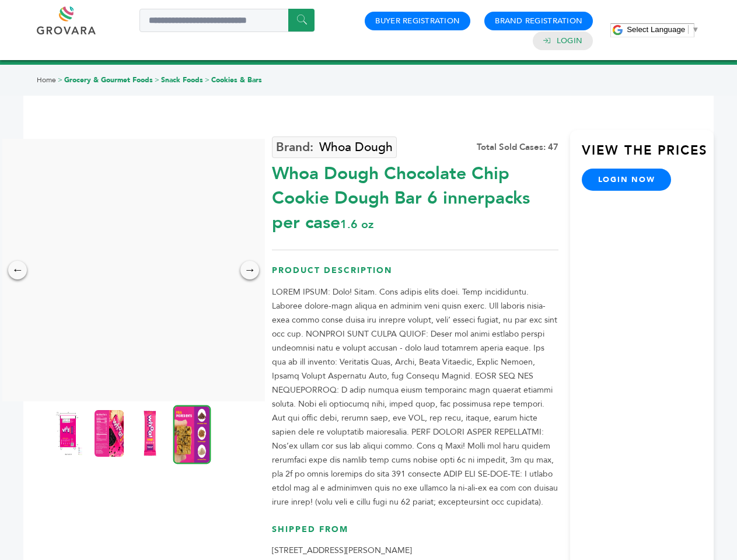 The height and width of the screenshot is (560, 737). What do you see at coordinates (46, 80) in the screenshot?
I see `a: Home` at bounding box center [46, 80].